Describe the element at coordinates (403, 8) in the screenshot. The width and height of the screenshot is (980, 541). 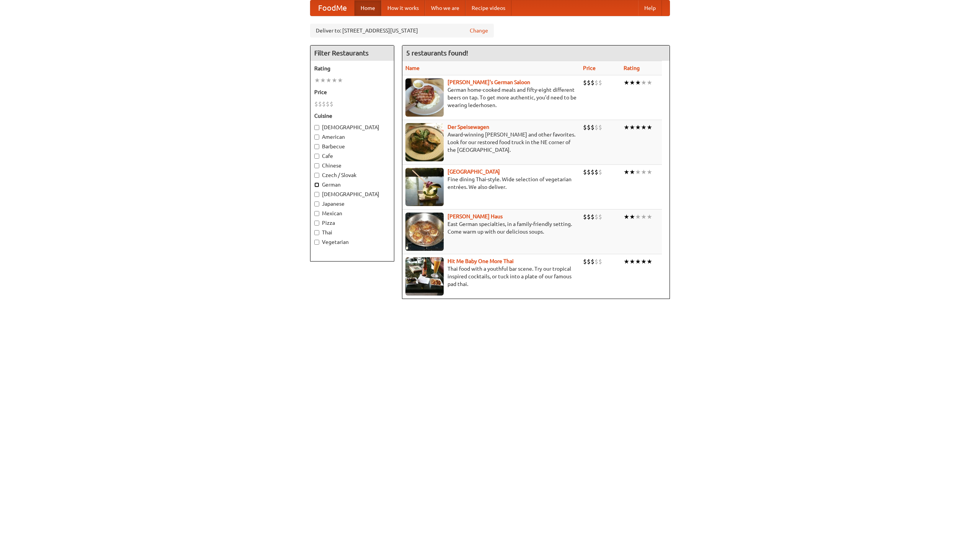
I see `a: How it works` at that location.